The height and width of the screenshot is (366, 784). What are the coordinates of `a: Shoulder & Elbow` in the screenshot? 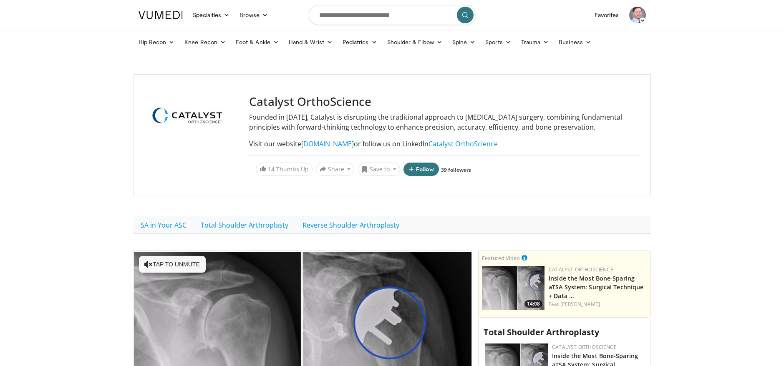 It's located at (415, 42).